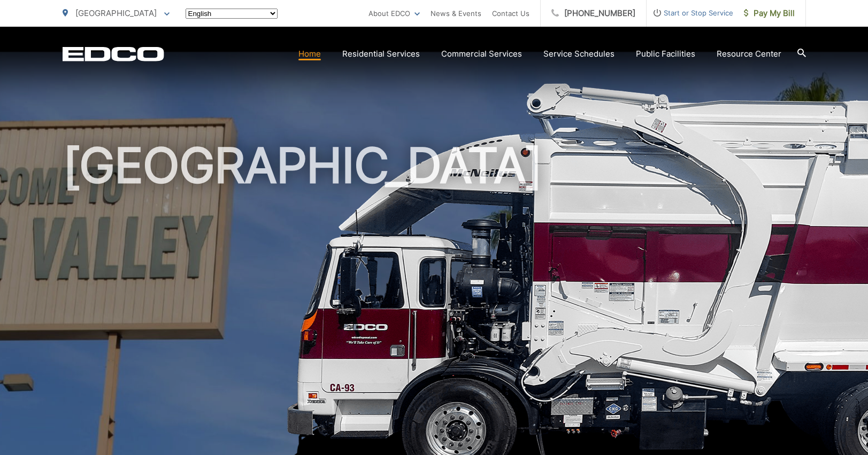 The image size is (868, 455). Describe the element at coordinates (232, 14) in the screenshot. I see `select: Select a language` at that location.